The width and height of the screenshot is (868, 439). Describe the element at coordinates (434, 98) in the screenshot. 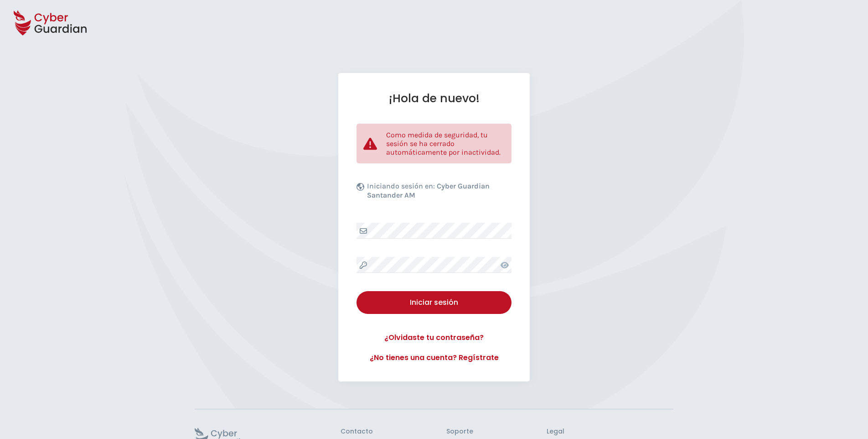

I see `h1: ¡Hola de nuevo!` at that location.